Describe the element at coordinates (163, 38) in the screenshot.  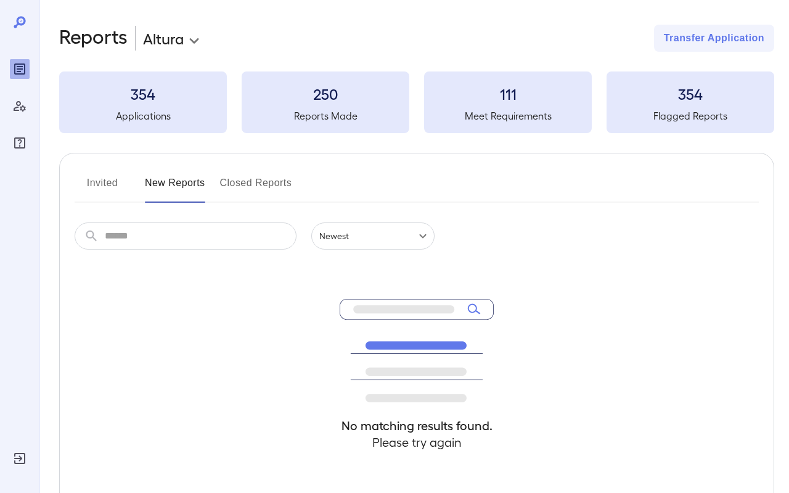
I see `p: Altura` at that location.